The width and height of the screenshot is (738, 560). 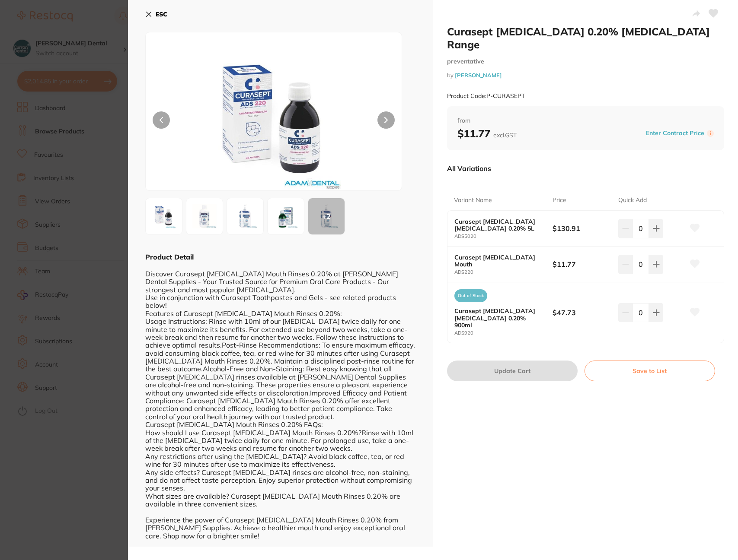 What do you see at coordinates (560, 200) in the screenshot?
I see `p: Price` at bounding box center [560, 200].